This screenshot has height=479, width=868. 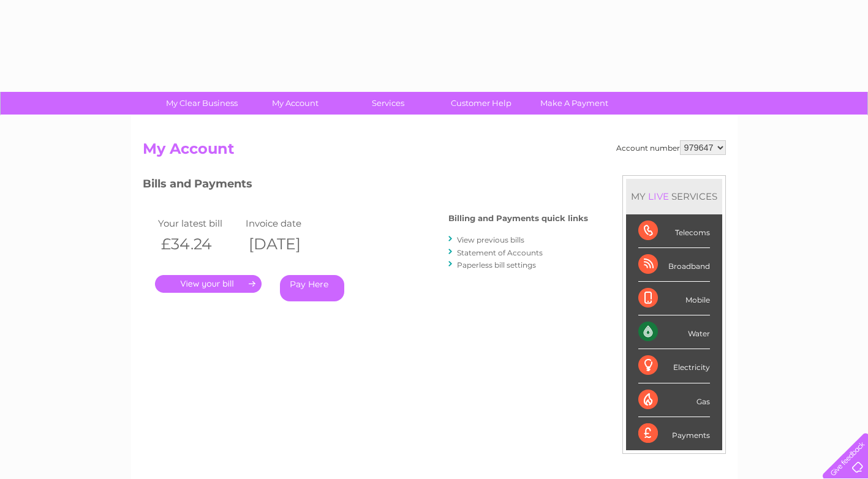 What do you see at coordinates (481, 103) in the screenshot?
I see `a: Customer Help` at bounding box center [481, 103].